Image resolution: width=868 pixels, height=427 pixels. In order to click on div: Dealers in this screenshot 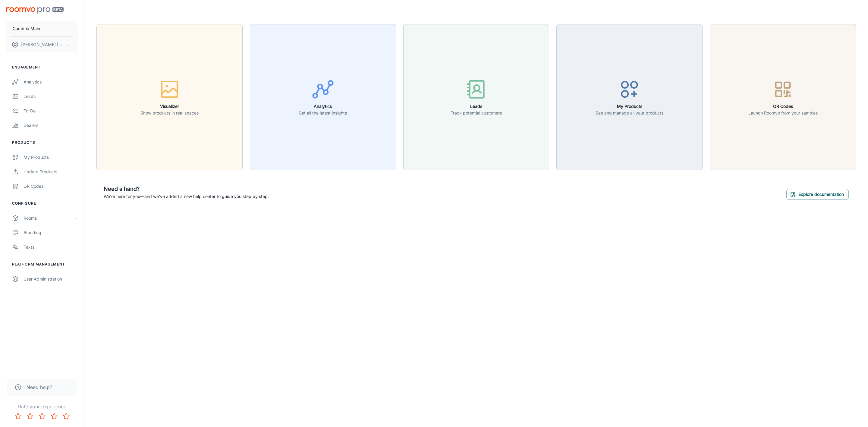, I will do `click(51, 125)`.